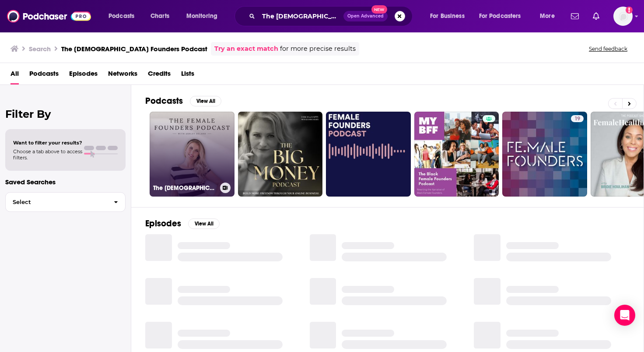 The width and height of the screenshot is (644, 352). I want to click on span: for more precise results, so click(317, 49).